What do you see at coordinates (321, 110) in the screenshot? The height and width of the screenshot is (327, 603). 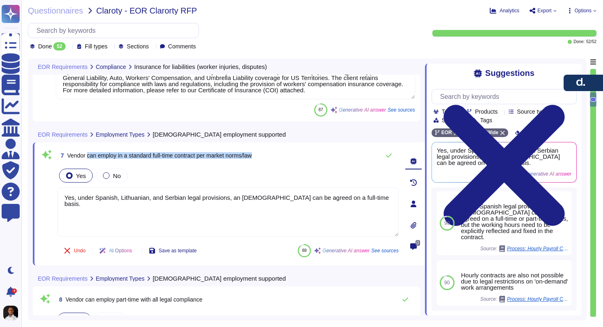 I see `span: 87` at bounding box center [321, 110].